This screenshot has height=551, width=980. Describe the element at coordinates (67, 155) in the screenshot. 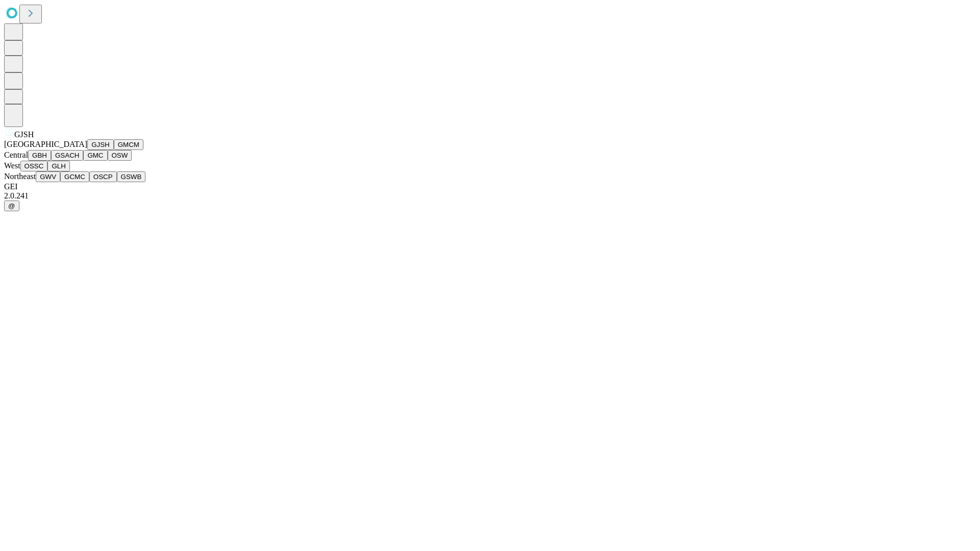

I see `button: GSACH` at that location.